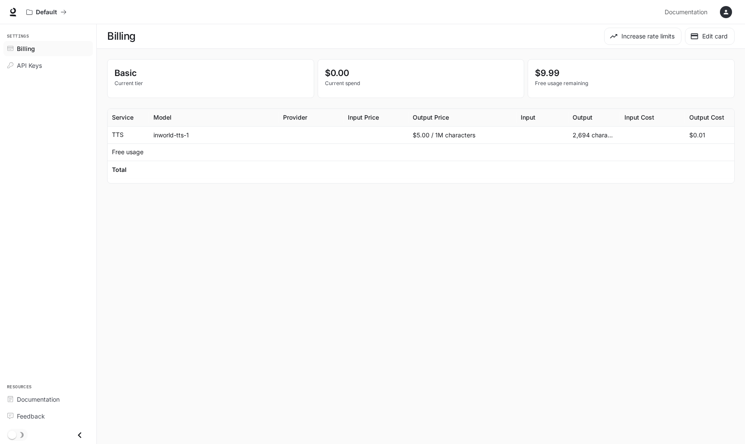 This screenshot has height=444, width=745. I want to click on div: inworld-tts-1, so click(214, 135).